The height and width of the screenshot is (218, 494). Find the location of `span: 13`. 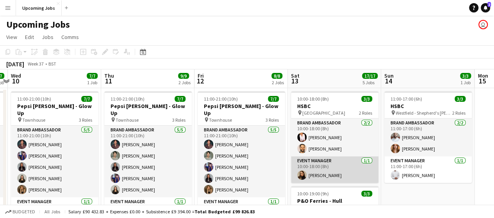

span: 13 is located at coordinates (294, 81).